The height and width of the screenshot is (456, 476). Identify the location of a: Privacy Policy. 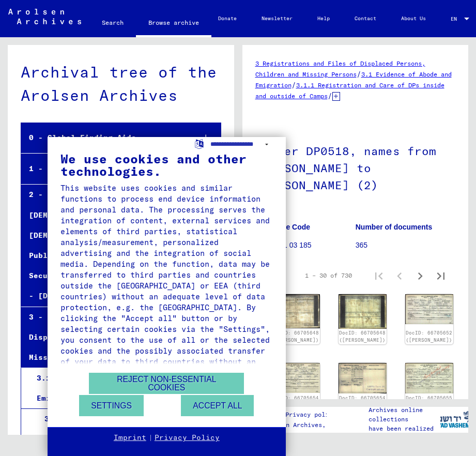
(187, 438).